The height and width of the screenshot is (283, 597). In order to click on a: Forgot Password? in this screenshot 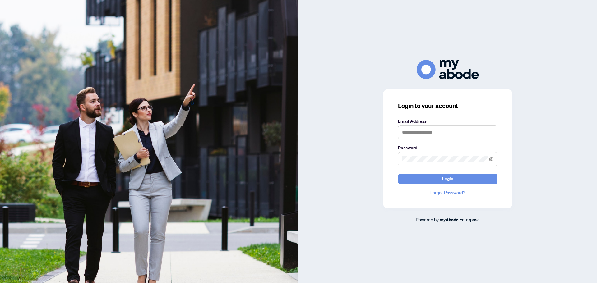, I will do `click(447, 193)`.